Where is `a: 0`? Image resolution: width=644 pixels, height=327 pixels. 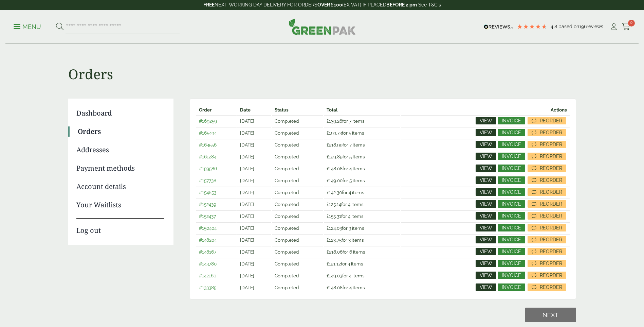
a: 0 is located at coordinates (626, 26).